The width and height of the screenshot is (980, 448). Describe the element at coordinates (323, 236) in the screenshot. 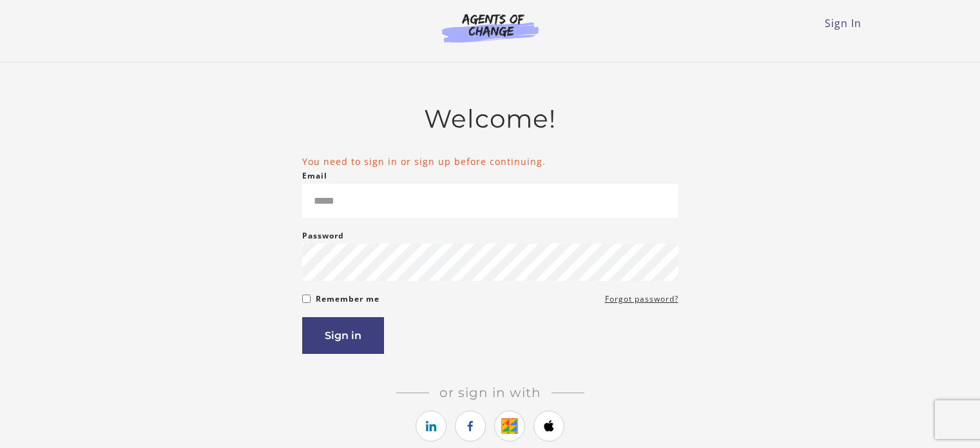

I see `label: Password` at that location.